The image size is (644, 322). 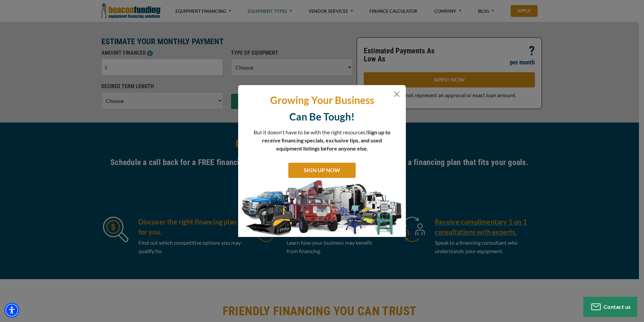 What do you see at coordinates (322, 116) in the screenshot?
I see `p: Can Be Tough!` at bounding box center [322, 116].